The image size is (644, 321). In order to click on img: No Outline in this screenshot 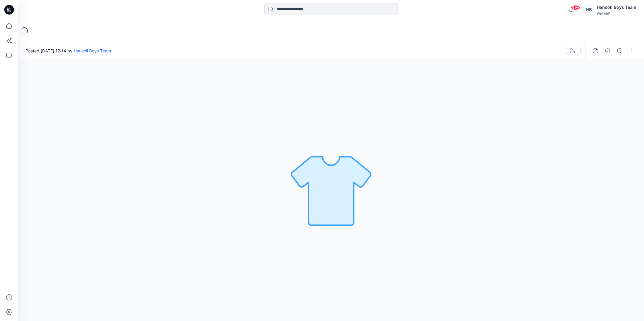, I will do `click(331, 190)`.